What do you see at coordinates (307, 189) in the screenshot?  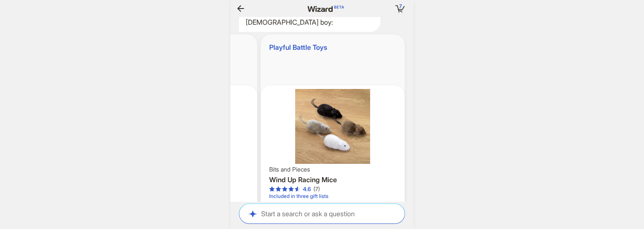 I see `div: 4.6` at bounding box center [307, 189].